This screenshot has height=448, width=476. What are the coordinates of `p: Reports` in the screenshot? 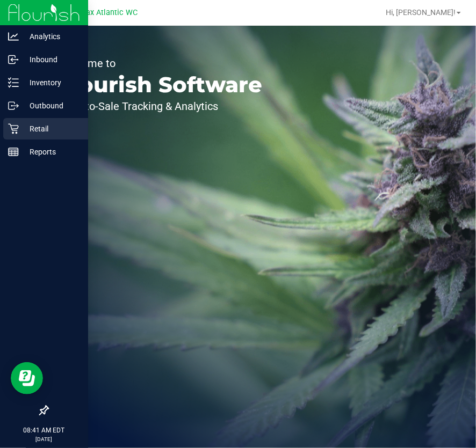 It's located at (51, 152).